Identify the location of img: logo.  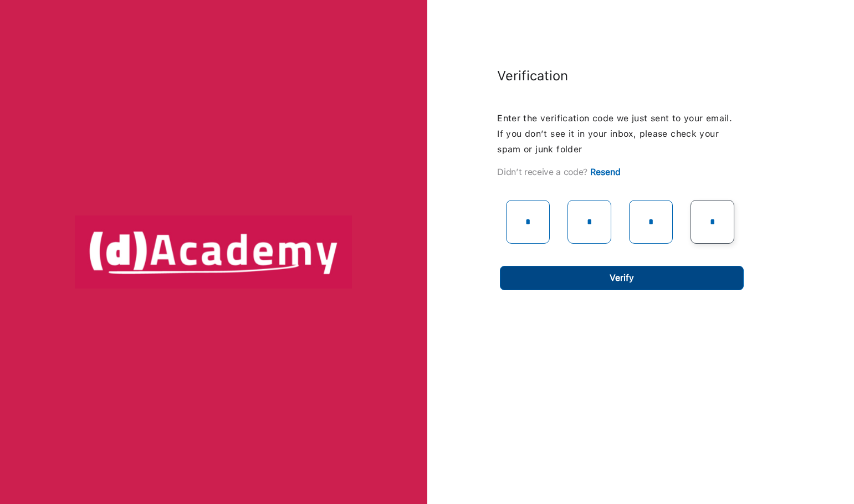
(214, 252).